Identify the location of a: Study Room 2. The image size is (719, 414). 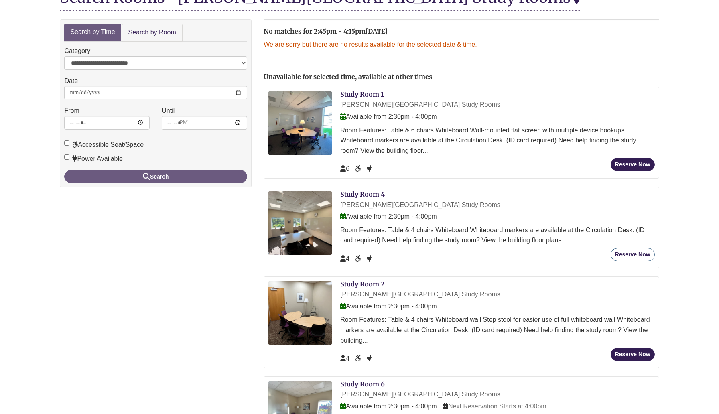
(362, 284).